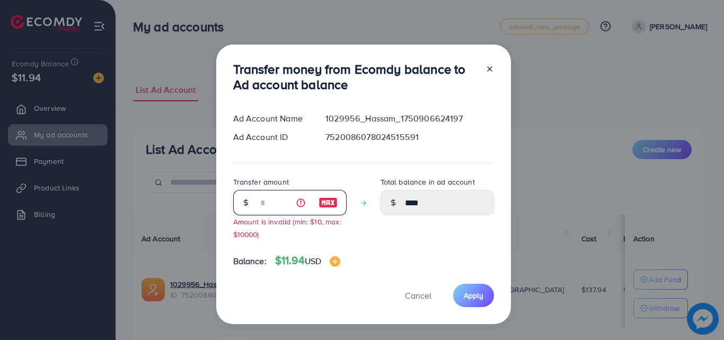 This screenshot has width=724, height=340. I want to click on div: Ad Account ID, so click(271, 137).